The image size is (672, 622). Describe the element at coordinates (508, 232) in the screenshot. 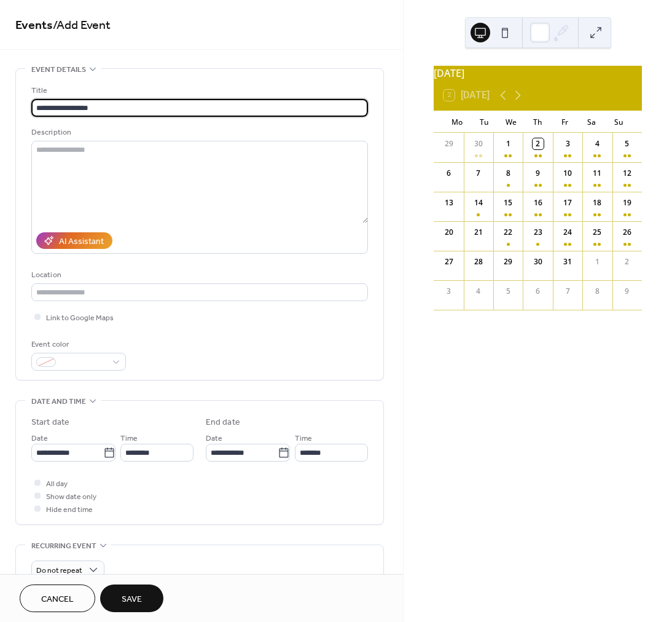

I see `div: 22` at that location.